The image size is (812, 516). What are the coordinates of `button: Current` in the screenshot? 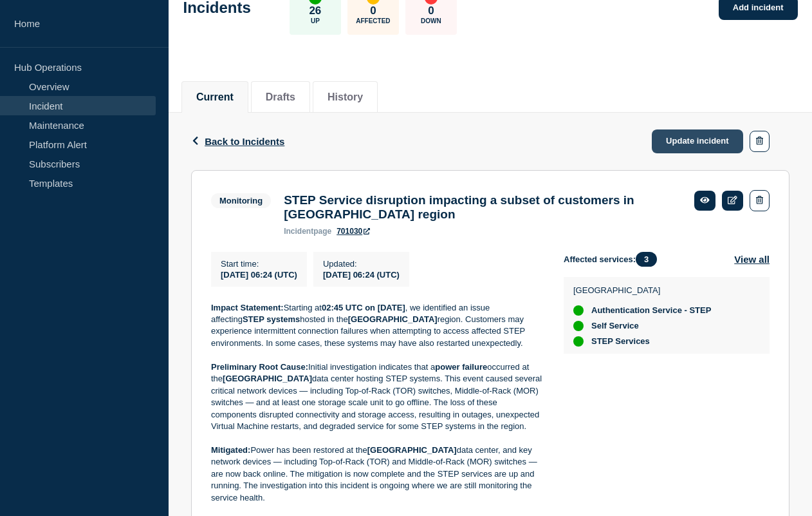 It's located at (215, 97).